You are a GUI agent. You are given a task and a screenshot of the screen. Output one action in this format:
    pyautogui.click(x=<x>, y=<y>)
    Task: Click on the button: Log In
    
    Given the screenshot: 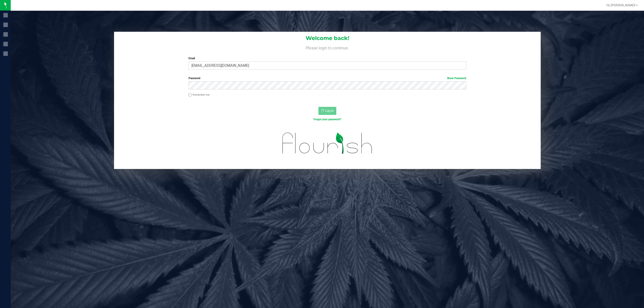 What is the action you would take?
    pyautogui.click(x=328, y=111)
    